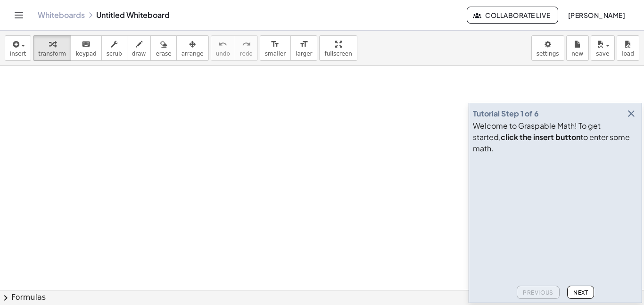 This screenshot has width=644, height=305. I want to click on i: undo, so click(223, 44).